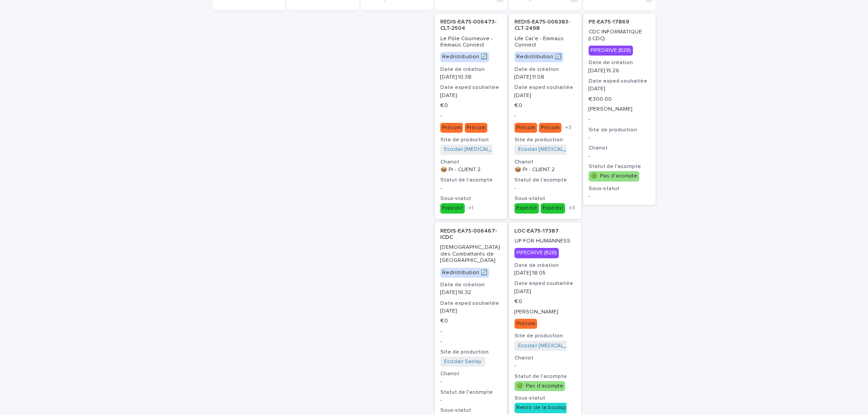 This screenshot has height=415, width=868. Describe the element at coordinates (545, 25) in the screenshot. I see `p: REDIS-EA75-006383-CLT-2498` at that location.